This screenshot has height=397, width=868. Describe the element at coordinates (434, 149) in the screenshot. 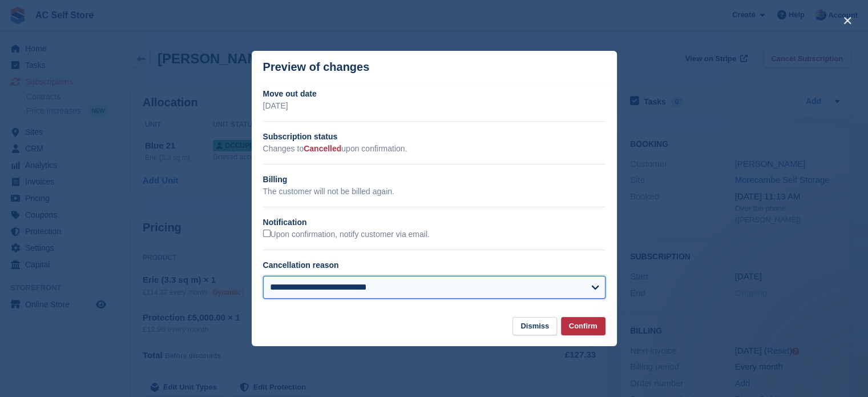

I see `p: Changes to upon confirmation.` at that location.